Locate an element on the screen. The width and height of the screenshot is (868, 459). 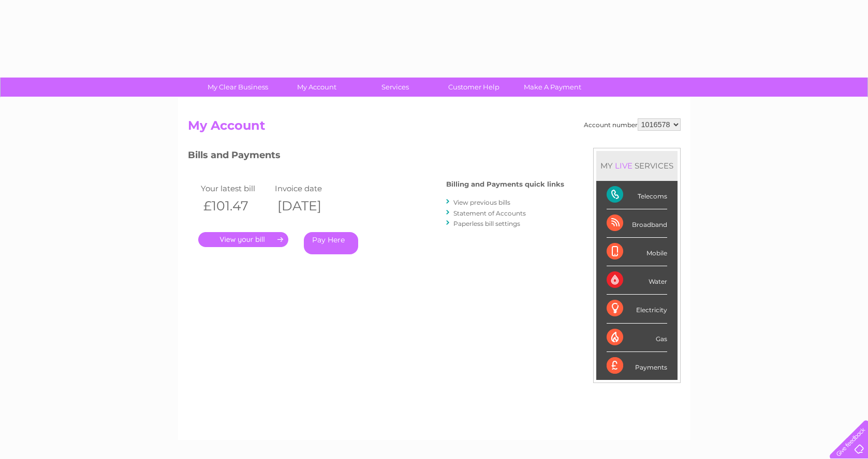
div: MY SERVICES is located at coordinates (636, 165).